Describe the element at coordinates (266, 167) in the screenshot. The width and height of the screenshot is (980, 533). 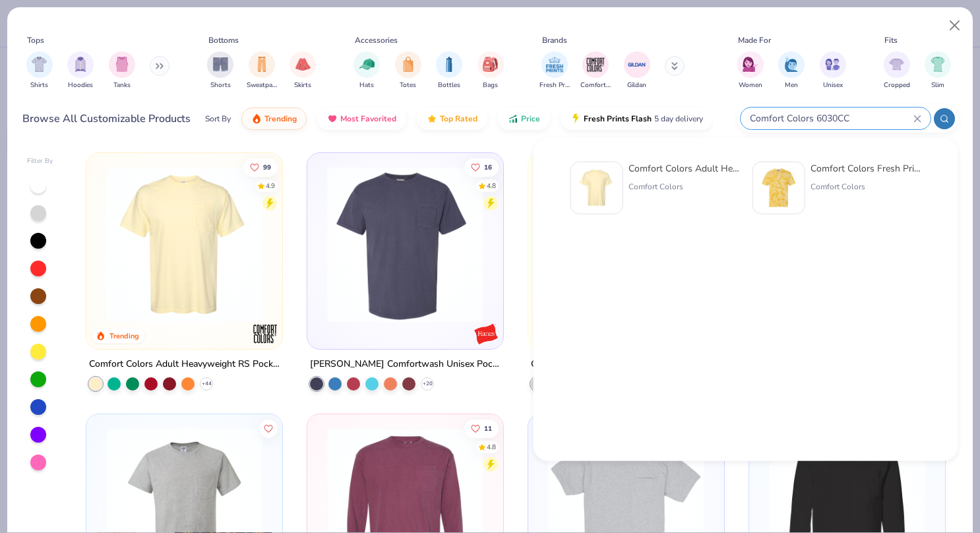
I see `span: 99` at that location.